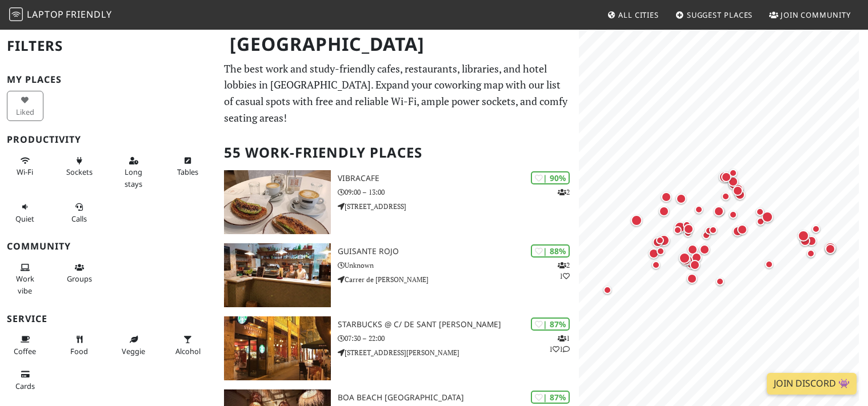 Image resolution: width=868 pixels, height=406 pixels. Describe the element at coordinates (25, 351) in the screenshot. I see `span: Coffee` at that location.